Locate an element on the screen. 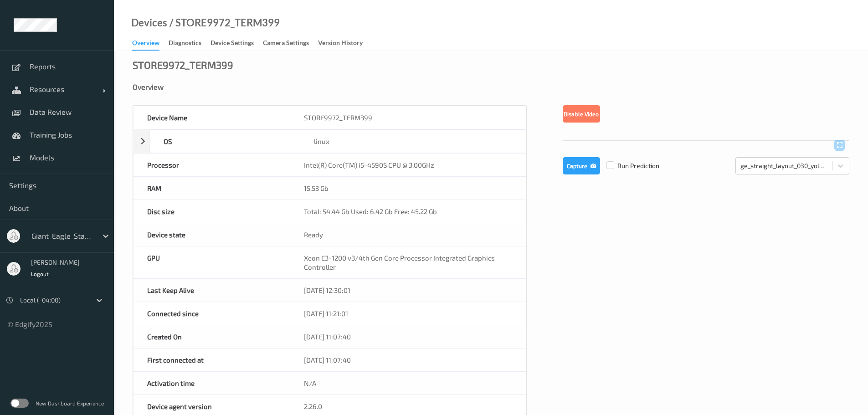  a: Devices is located at coordinates (149, 23).